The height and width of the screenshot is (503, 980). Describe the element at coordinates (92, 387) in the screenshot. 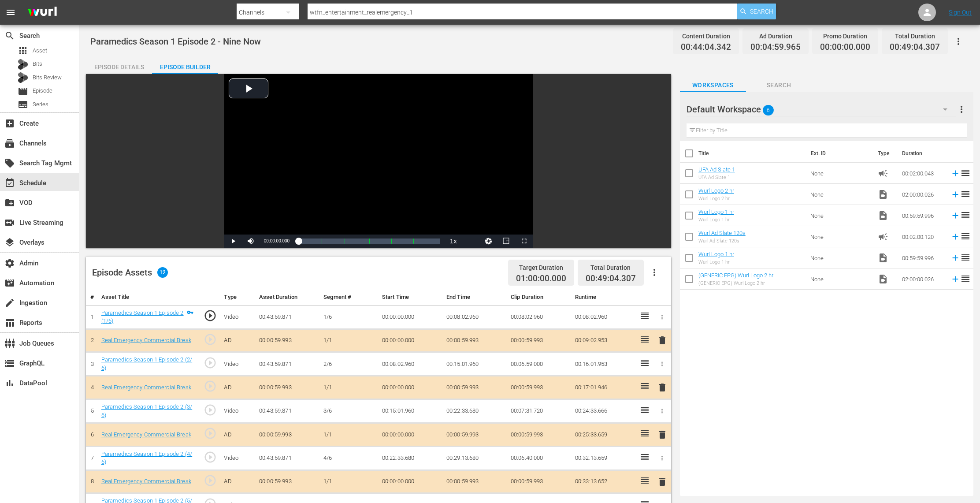

I see `td: 4` at that location.